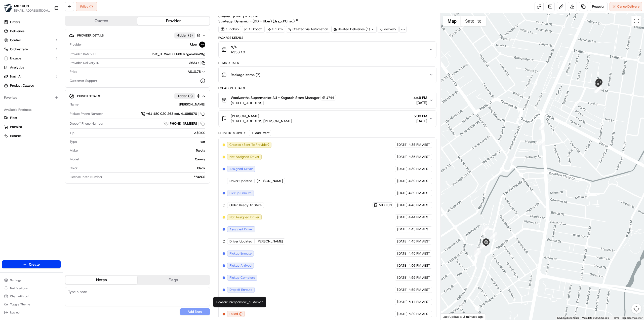 The image size is (644, 320). I want to click on span: Control, so click(15, 40).